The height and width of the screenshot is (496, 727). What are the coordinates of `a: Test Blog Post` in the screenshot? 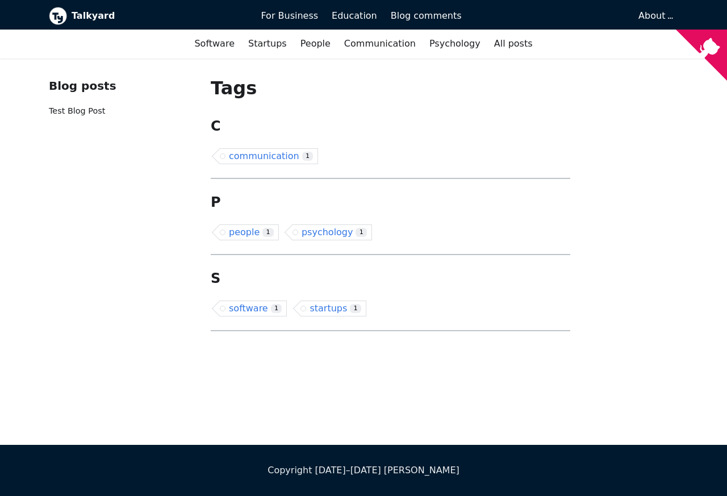 It's located at (77, 111).